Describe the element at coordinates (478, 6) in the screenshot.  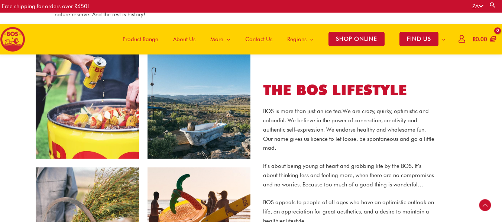
I see `a: ZA` at that location.